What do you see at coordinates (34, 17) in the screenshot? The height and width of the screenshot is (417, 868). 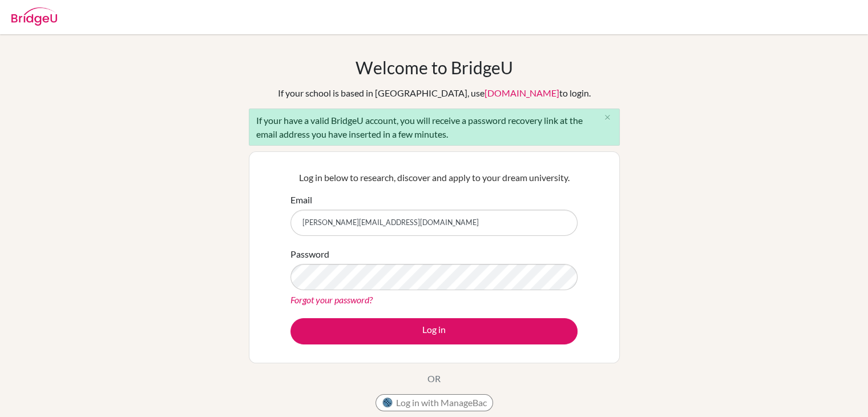 I see `img: Bridge-U` at bounding box center [34, 17].